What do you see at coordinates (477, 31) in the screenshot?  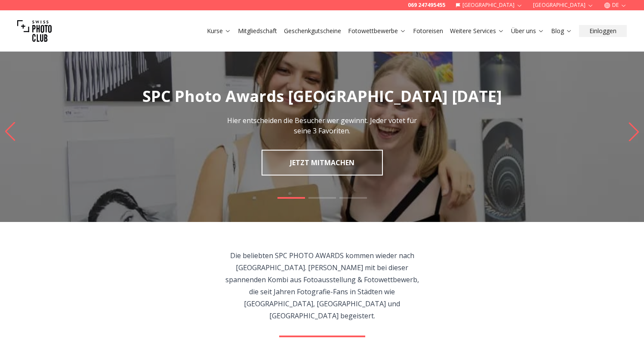 I see `a: Weitere Services` at bounding box center [477, 31].